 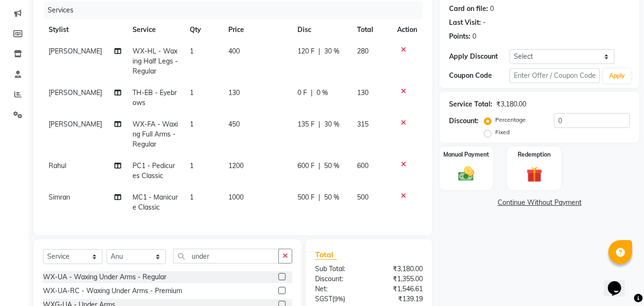 I want to click on input: Search or Scan, so click(x=226, y=256).